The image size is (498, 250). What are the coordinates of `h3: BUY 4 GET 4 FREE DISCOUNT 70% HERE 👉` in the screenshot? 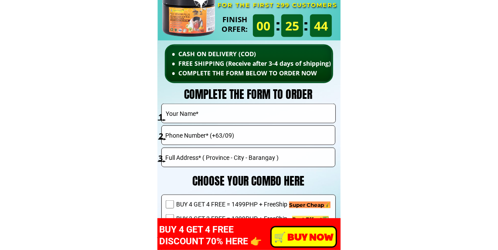 It's located at (225, 236).